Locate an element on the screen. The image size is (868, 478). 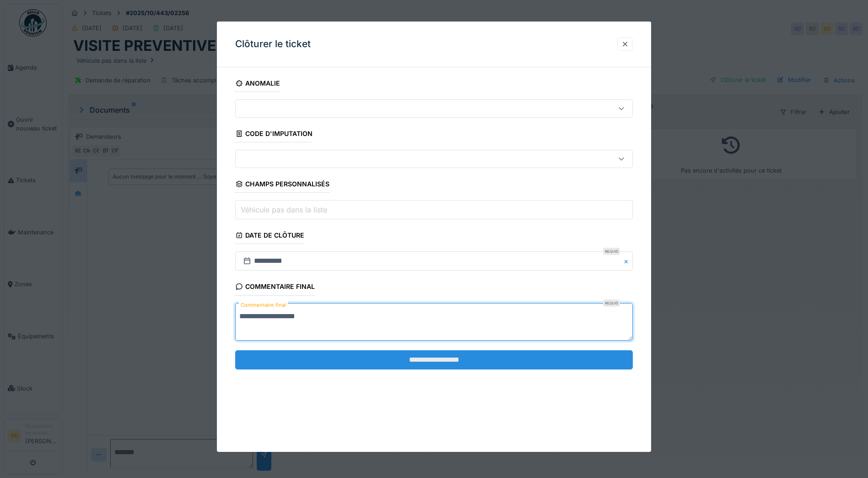
button: Close is located at coordinates (628, 261).